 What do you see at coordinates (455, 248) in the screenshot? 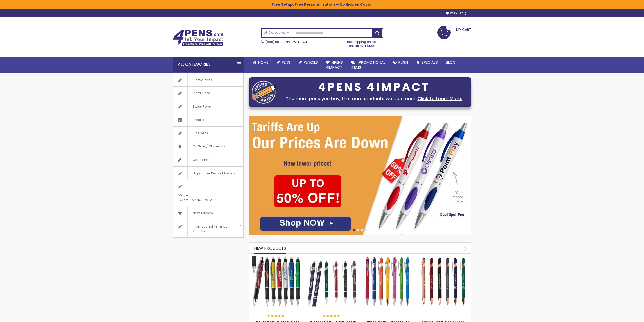
I see `div: prev` at bounding box center [455, 248].